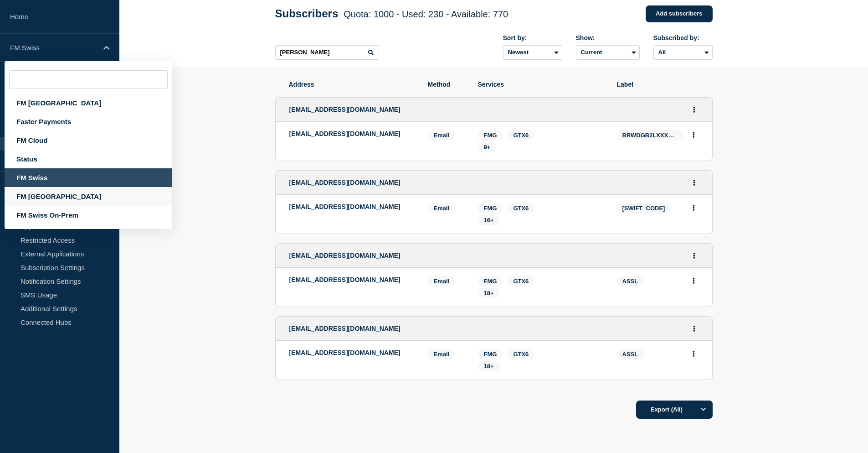 This screenshot has height=453, width=868. I want to click on div: Faster Payments, so click(89, 121).